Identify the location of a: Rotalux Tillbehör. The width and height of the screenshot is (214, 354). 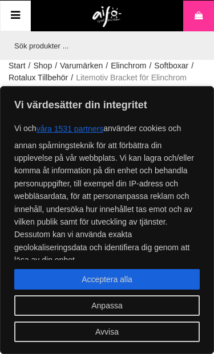
(38, 78).